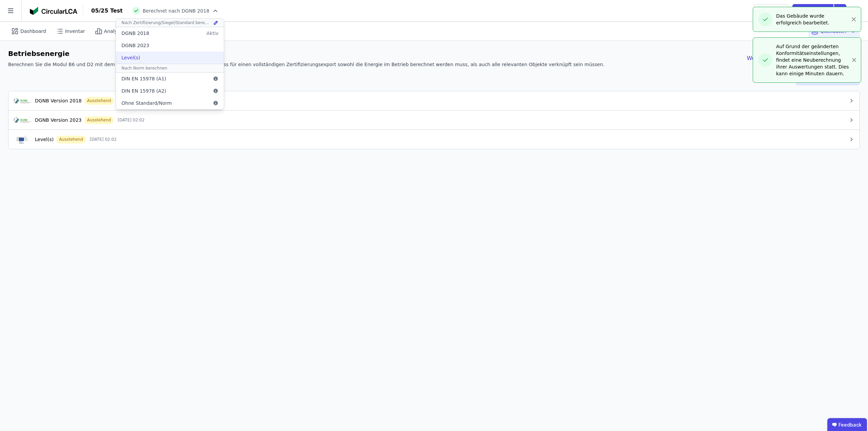  What do you see at coordinates (53, 11) in the screenshot?
I see `img: Concular` at bounding box center [53, 11].